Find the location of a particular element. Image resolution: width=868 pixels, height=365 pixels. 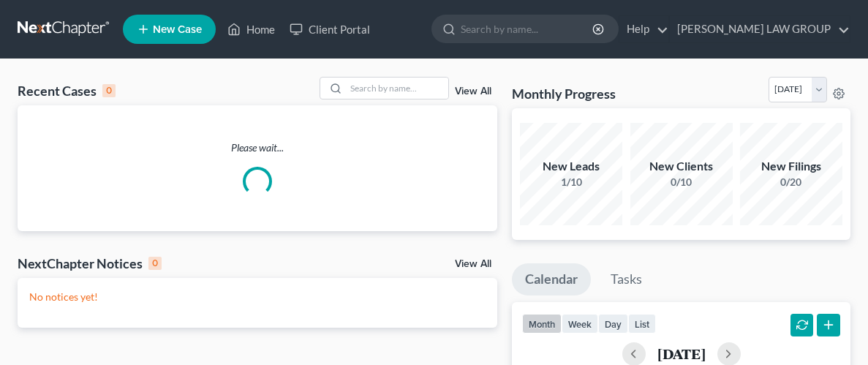

button: list is located at coordinates (642, 323).